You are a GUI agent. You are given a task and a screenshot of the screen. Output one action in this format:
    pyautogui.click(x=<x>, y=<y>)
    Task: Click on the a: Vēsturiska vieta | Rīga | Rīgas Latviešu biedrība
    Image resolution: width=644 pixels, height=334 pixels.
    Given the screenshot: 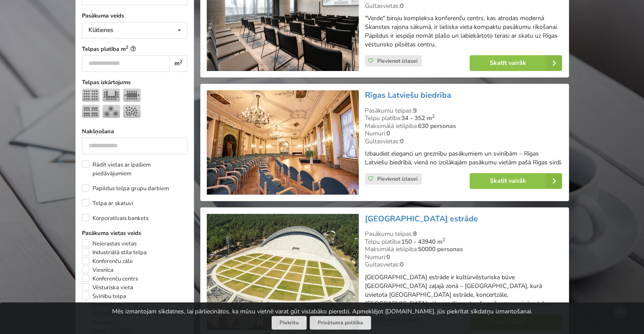 What is the action you would take?
    pyautogui.click(x=282, y=143)
    